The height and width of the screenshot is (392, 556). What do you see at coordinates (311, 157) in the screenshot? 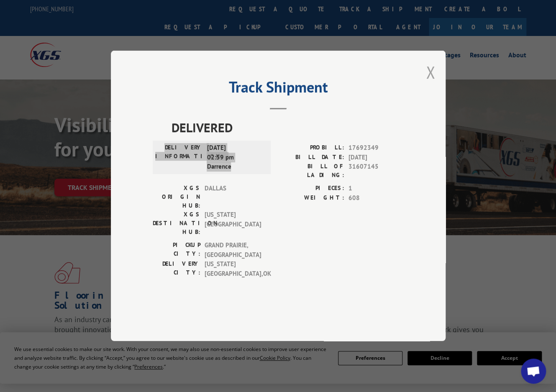
I see `label: BILL DATE:` at bounding box center [311, 157].